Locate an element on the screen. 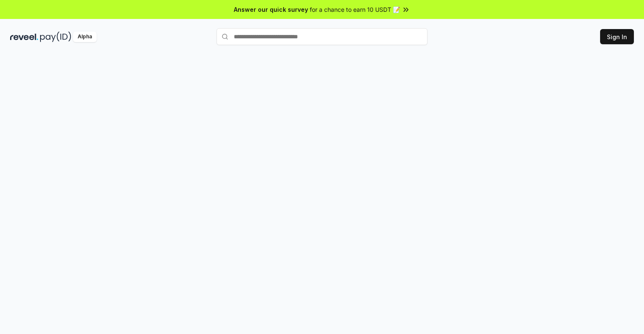  button: Sign In is located at coordinates (617, 37).